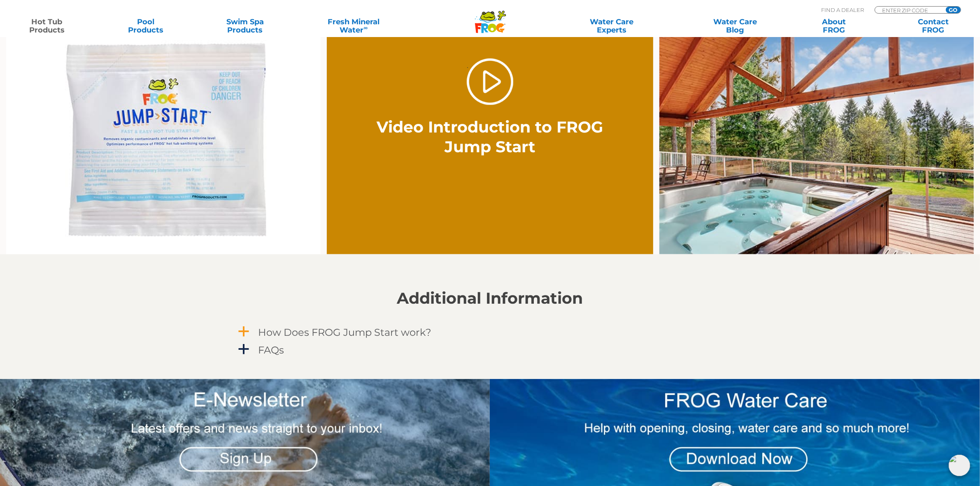 Image resolution: width=980 pixels, height=486 pixels. I want to click on a: ContactFROG, so click(933, 26).